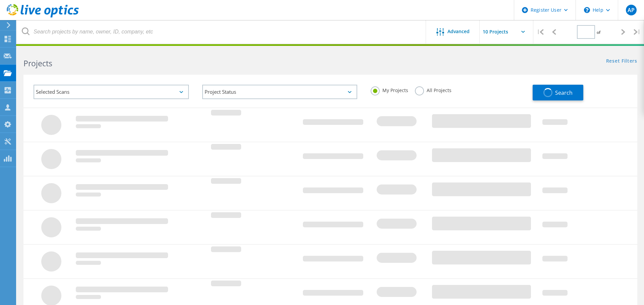  What do you see at coordinates (221, 32) in the screenshot?
I see `input: Search projects by name, owner, ID, company, etc` at bounding box center [221, 32].